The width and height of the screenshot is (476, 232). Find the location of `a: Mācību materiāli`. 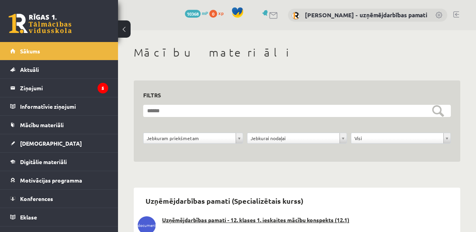

a: Mācību materiāli is located at coordinates (59, 125).